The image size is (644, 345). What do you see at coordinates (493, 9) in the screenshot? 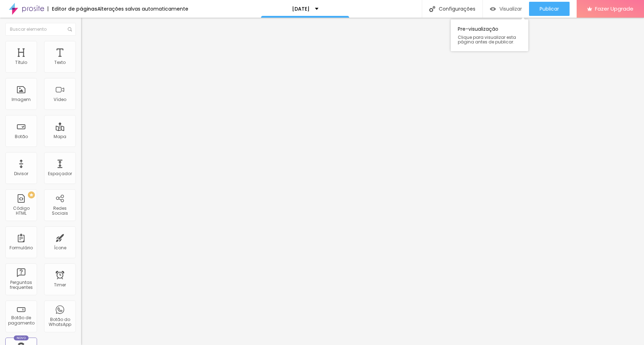
I see `img: view-1.svg` at bounding box center [493, 9].